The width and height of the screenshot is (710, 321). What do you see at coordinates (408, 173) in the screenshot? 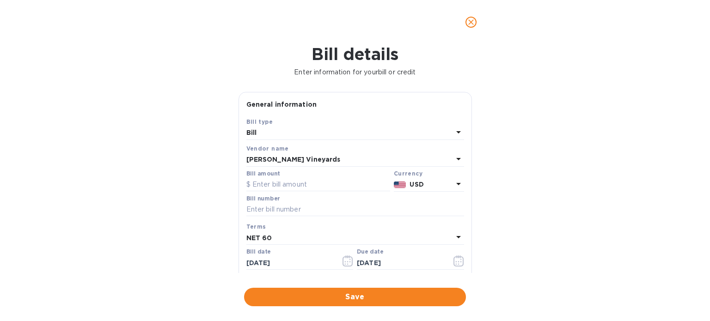
I see `b: Currency` at bounding box center [408, 173].